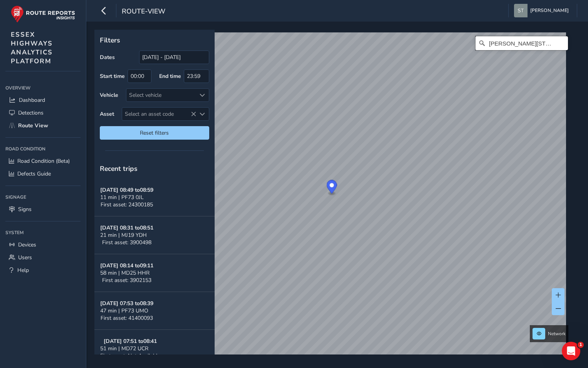 The width and height of the screenshot is (588, 368). Describe the element at coordinates (123, 235) in the screenshot. I see `span: 21 min | MJ19 YDH` at that location.